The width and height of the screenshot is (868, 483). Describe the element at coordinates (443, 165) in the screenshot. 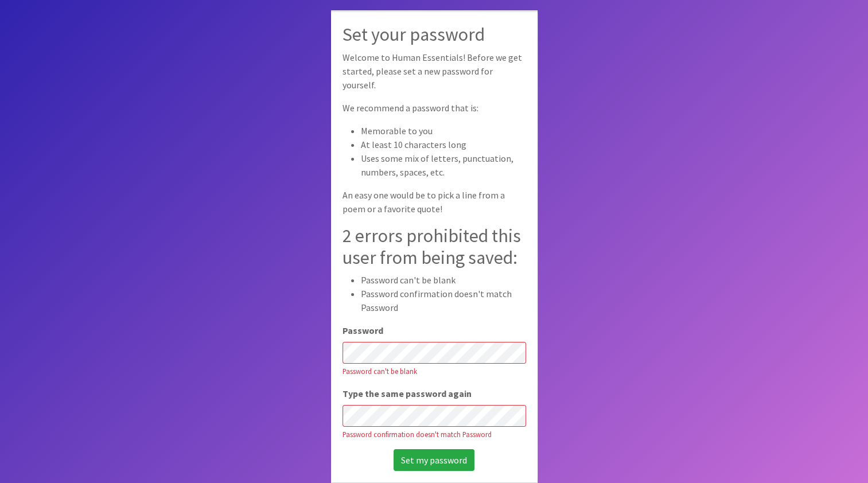

I see `li: Uses some mix of letters, punctuation, numbers, spaces, etc.` at that location.